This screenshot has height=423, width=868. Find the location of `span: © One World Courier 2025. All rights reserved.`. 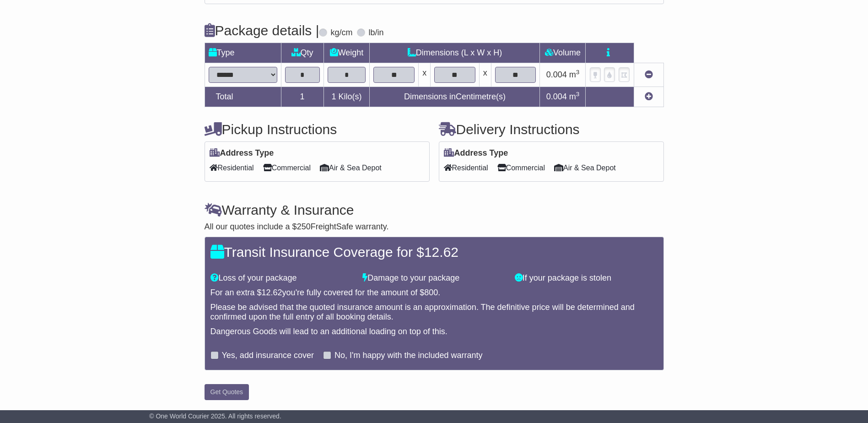

span: © One World Courier 2025. All rights reserved. is located at coordinates (215, 416).